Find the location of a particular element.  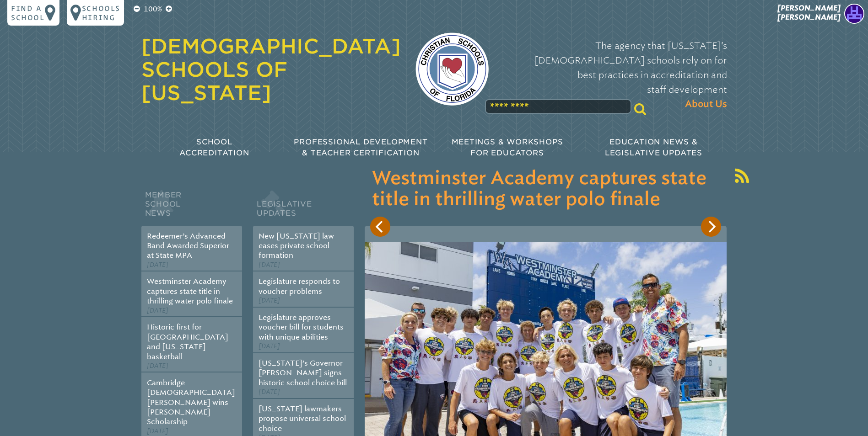

p: Schools Hiring is located at coordinates (101, 13).